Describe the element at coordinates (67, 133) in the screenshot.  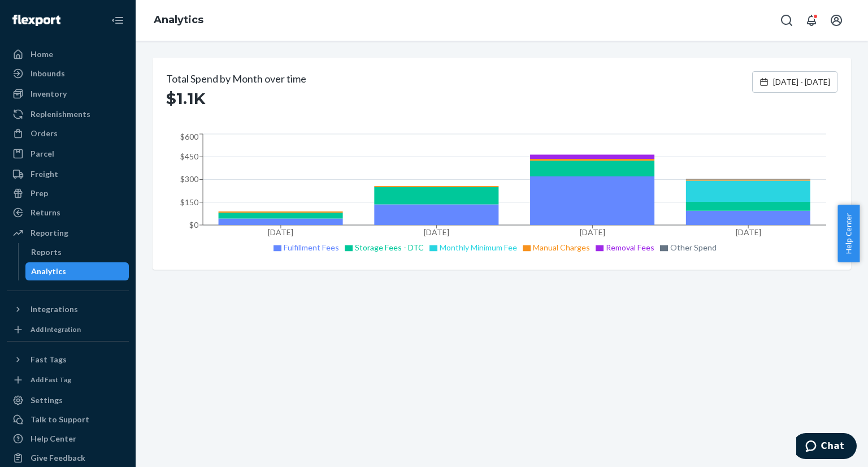
I see `a: Orders` at that location.